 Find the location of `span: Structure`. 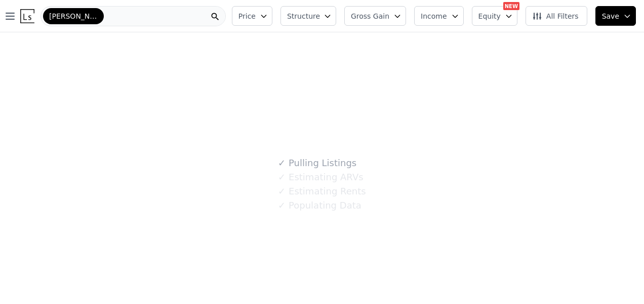

span: Structure is located at coordinates (303, 16).